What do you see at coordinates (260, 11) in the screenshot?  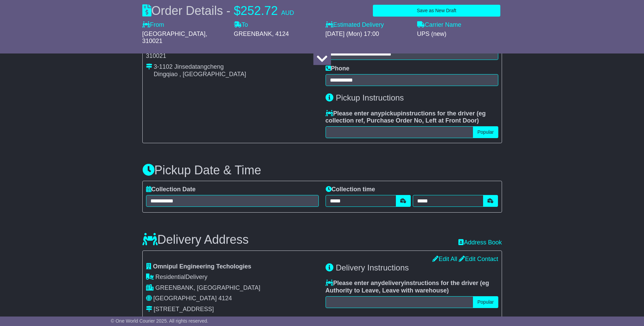 I see `span: 252.72` at bounding box center [260, 11].